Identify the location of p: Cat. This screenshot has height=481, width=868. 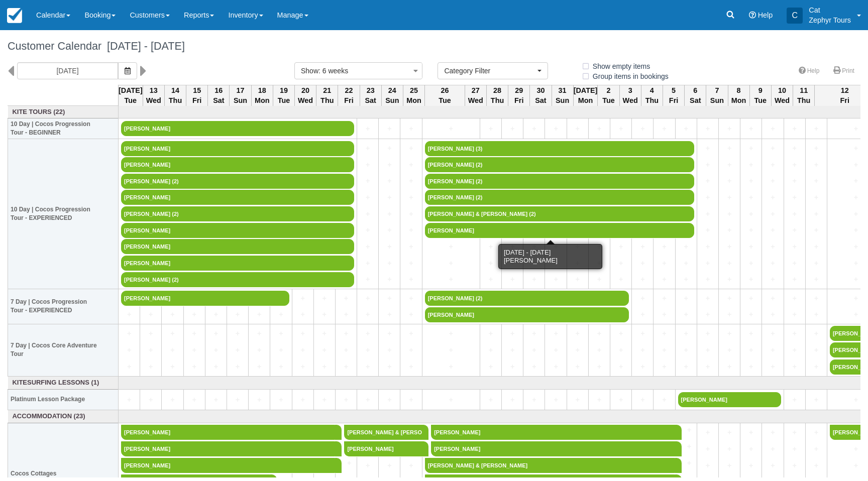
(829, 10).